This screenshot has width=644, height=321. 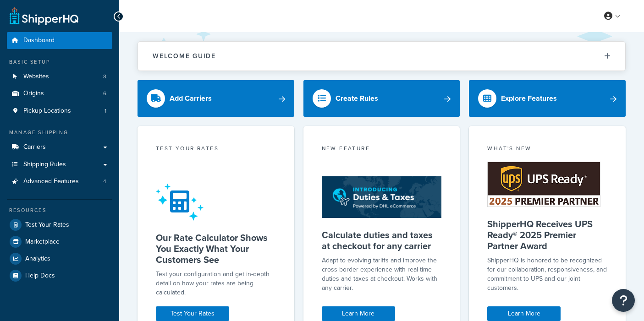 I want to click on span: 1, so click(x=106, y=111).